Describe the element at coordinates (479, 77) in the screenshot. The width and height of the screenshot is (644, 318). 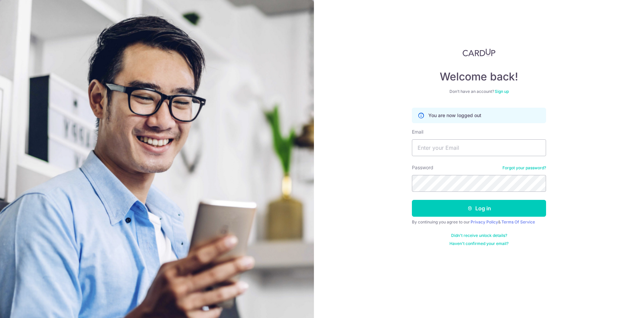
I see `h4: Welcome back!` at that location.